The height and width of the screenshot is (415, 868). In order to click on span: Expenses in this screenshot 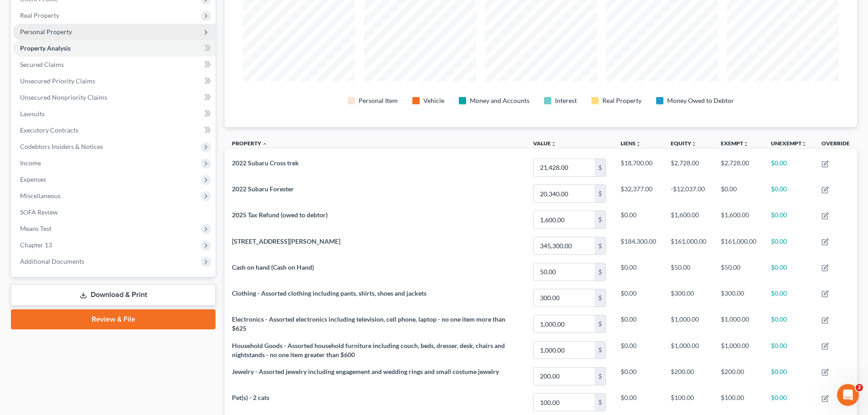, I will do `click(33, 179)`.